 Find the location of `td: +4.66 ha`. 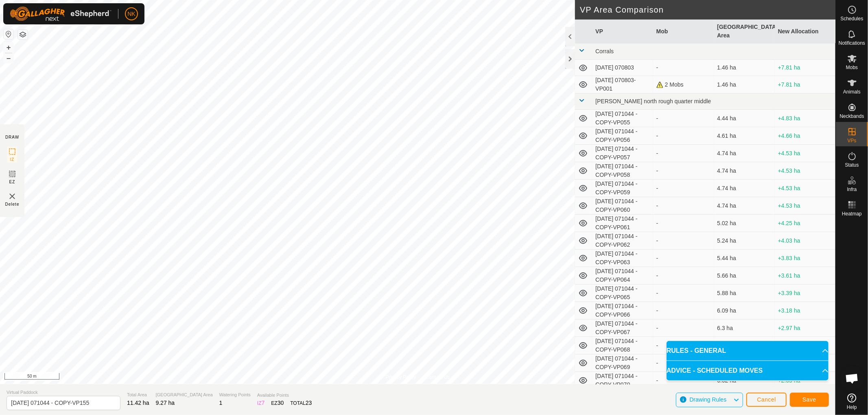

td: +4.66 ha is located at coordinates (805, 136).